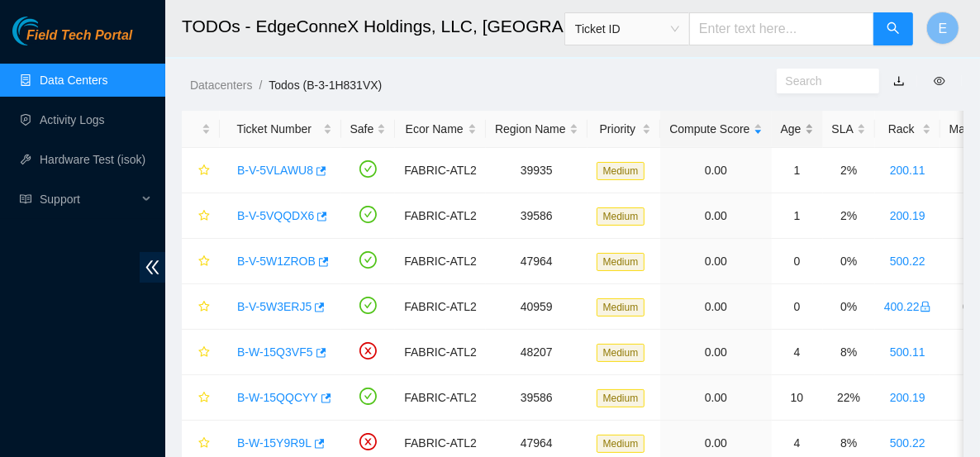  I want to click on a: B-W-15QQCYY, so click(277, 398).